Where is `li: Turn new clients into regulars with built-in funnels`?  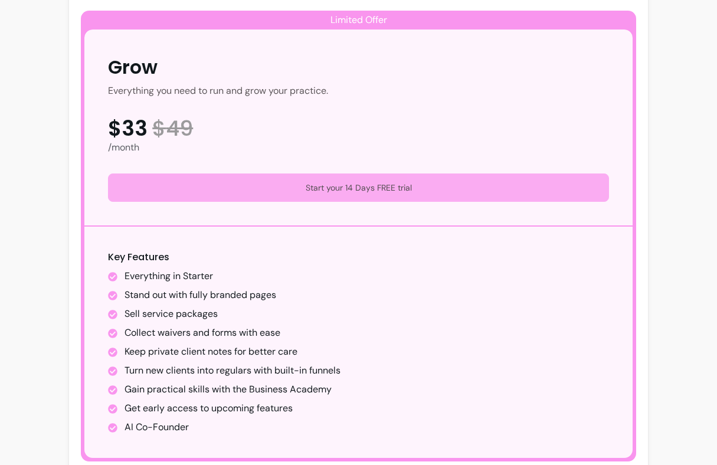 li: Turn new clients into regulars with built-in funnels is located at coordinates (366, 371).